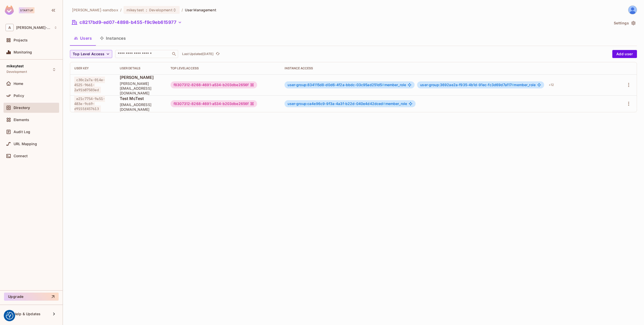 This screenshot has height=325, width=644. I want to click on span: Audit Log, so click(22, 132).